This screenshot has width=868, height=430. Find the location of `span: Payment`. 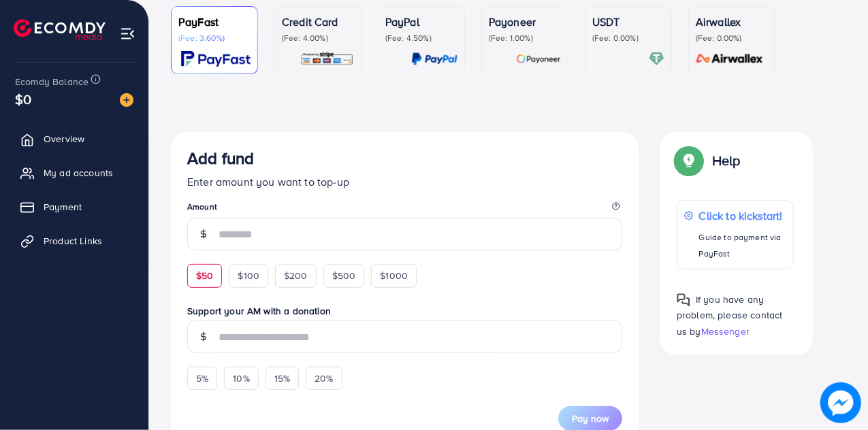

span: Payment is located at coordinates (63, 207).